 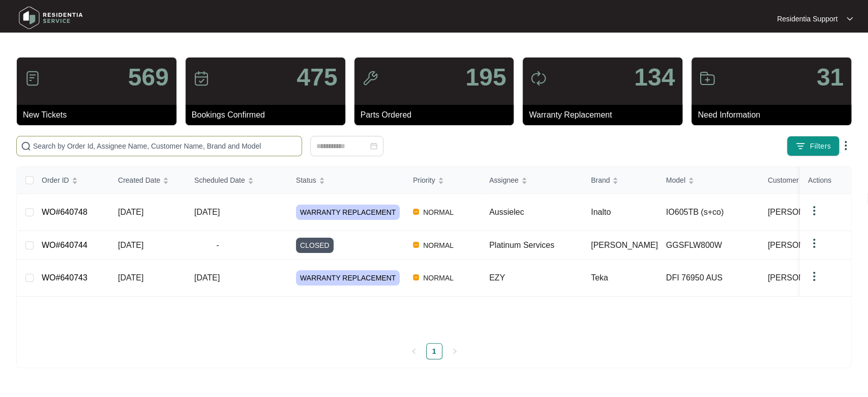 What do you see at coordinates (536, 245) in the screenshot?
I see `div: Platinum Services` at bounding box center [536, 245].